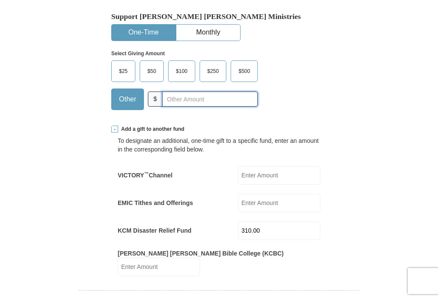 The width and height of the screenshot is (438, 300). What do you see at coordinates (182, 71) in the screenshot?
I see `span: $100` at bounding box center [182, 71].